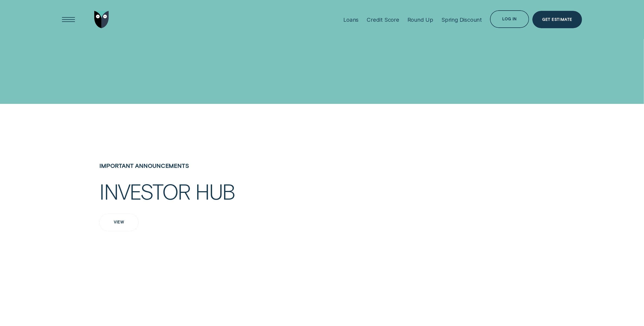 The width and height of the screenshot is (644, 326). Describe the element at coordinates (461, 20) in the screenshot. I see `div: Spring Discount` at that location.